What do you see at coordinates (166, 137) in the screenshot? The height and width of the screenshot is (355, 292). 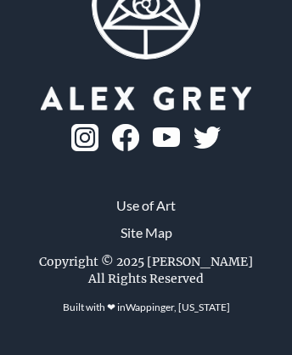 I see `img: youtube-logo.png` at bounding box center [166, 137].